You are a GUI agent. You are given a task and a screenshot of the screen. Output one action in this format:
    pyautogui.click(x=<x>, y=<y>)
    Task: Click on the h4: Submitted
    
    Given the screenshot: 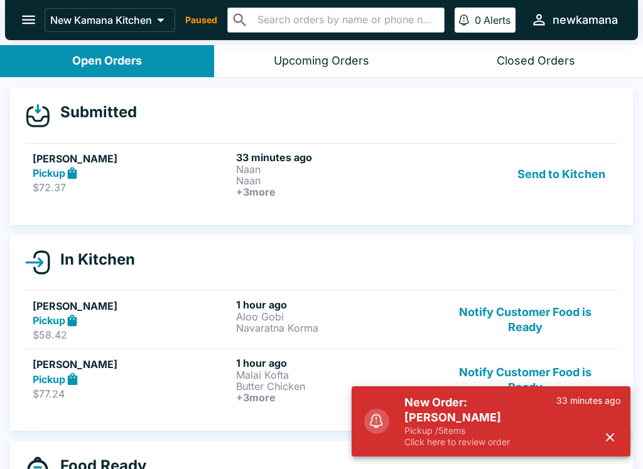 What is the action you would take?
    pyautogui.click(x=93, y=112)
    